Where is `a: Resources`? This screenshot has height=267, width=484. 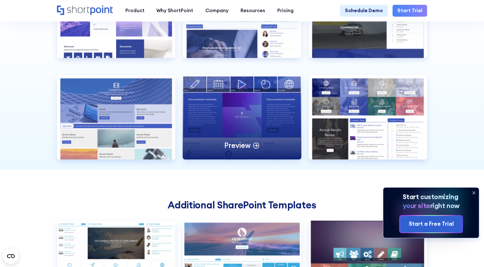 a: Resources is located at coordinates (253, 11).